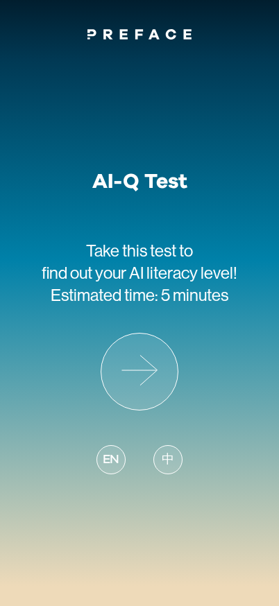 The width and height of the screenshot is (279, 606). What do you see at coordinates (139, 273) in the screenshot?
I see `span: find out your AI literacy level!` at bounding box center [139, 273].